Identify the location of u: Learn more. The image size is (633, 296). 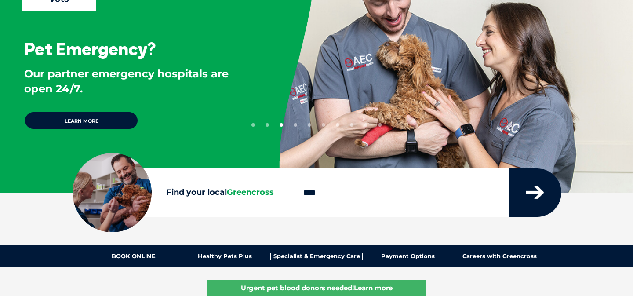
(373, 288).